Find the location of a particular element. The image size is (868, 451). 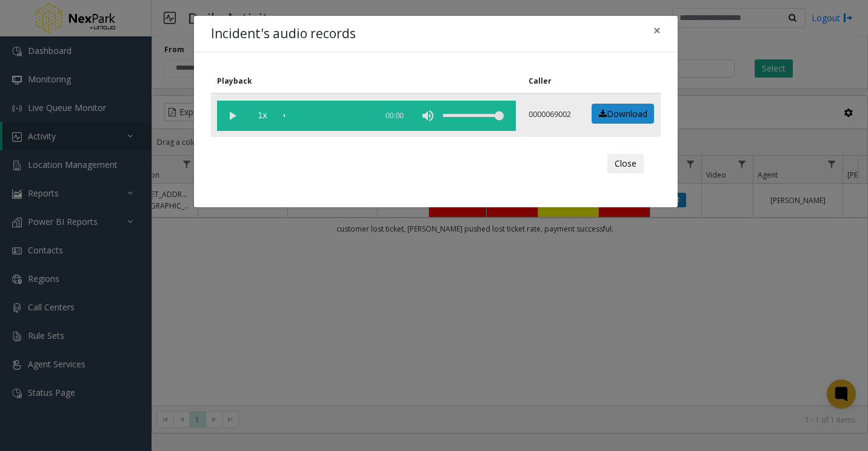

th: Playback is located at coordinates (367, 81).